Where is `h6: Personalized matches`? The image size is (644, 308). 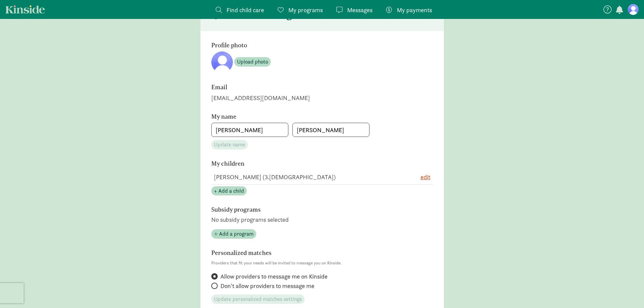 h6: Personalized matches is located at coordinates (305, 253).